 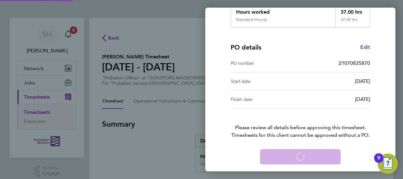 I want to click on button: Open Resource Center, 9 new notifications, so click(x=388, y=164).